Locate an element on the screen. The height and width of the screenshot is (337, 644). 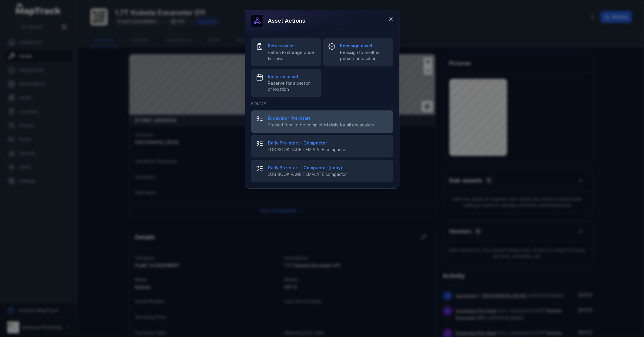
div: Forms is located at coordinates (322, 104).